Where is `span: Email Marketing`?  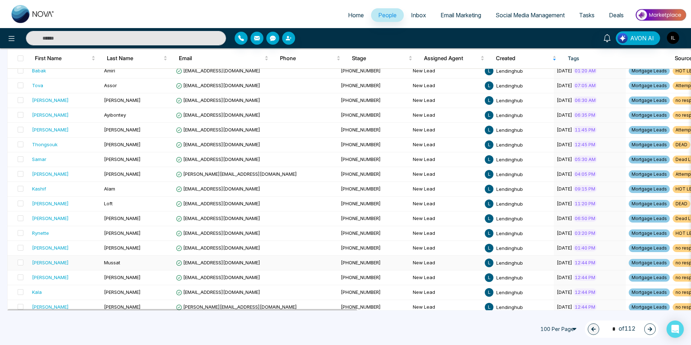
span: Email Marketing is located at coordinates (461, 15).